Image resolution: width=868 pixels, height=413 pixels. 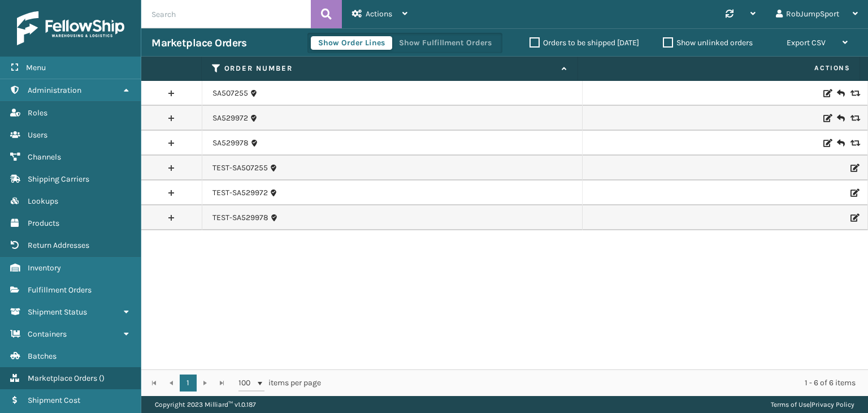 What do you see at coordinates (240, 217) in the screenshot?
I see `a: TEST-SA529978` at bounding box center [240, 217].